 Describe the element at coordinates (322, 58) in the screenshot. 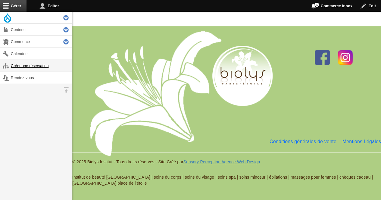

I see `img: Facebook` at that location.